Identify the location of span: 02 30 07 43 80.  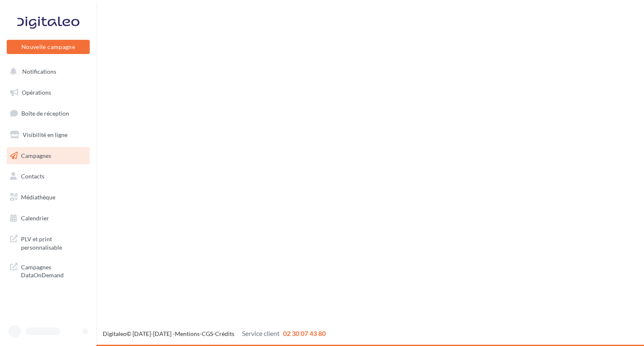
(304, 333).